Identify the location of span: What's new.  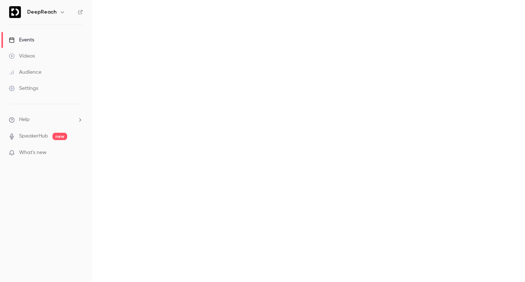
(33, 153).